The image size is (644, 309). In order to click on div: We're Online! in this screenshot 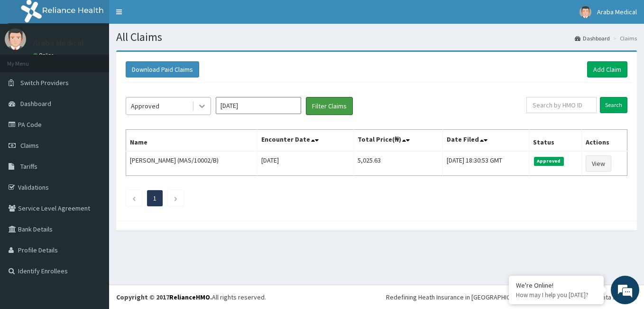, I will do `click(557, 285)`.